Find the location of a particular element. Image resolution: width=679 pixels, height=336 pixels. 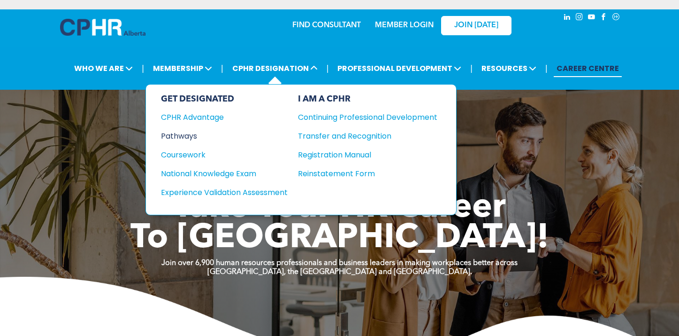

a: Experience Validation Assessment is located at coordinates (224, 192).